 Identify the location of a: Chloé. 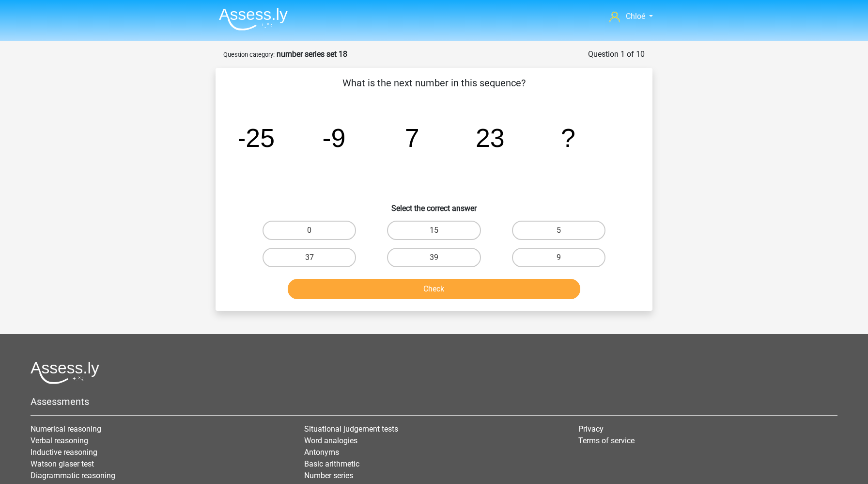
(631, 16).